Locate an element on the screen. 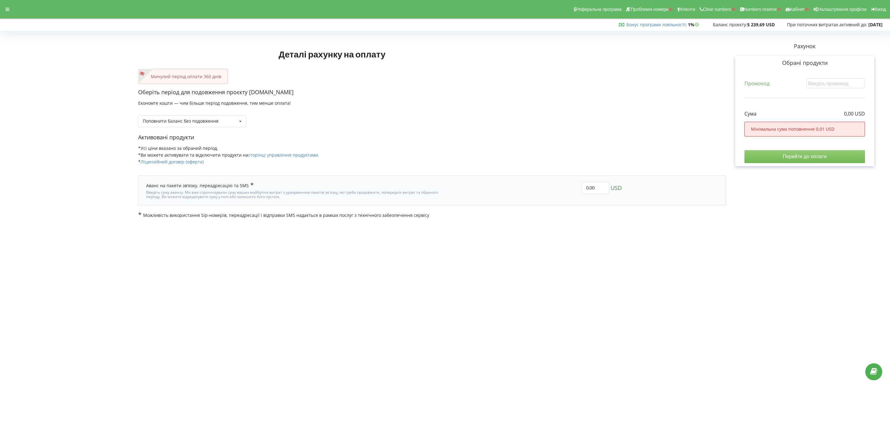 The height and width of the screenshot is (422, 890). strong: 1% is located at coordinates (694, 24).